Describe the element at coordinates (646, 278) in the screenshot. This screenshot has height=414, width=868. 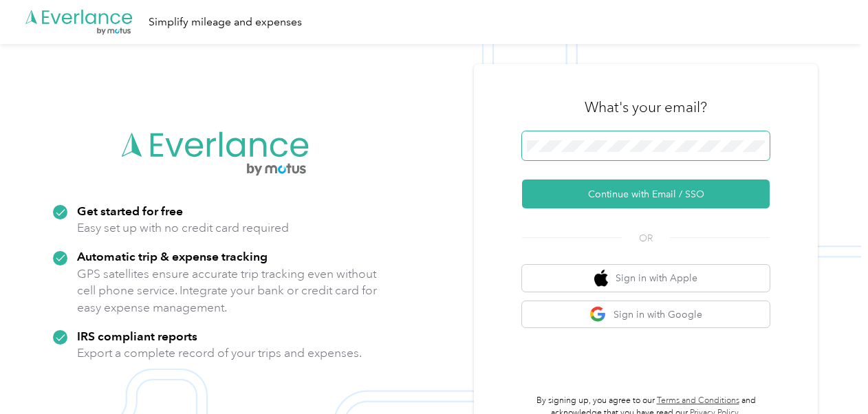
I see `button: apple logoSign in with Apple` at that location.